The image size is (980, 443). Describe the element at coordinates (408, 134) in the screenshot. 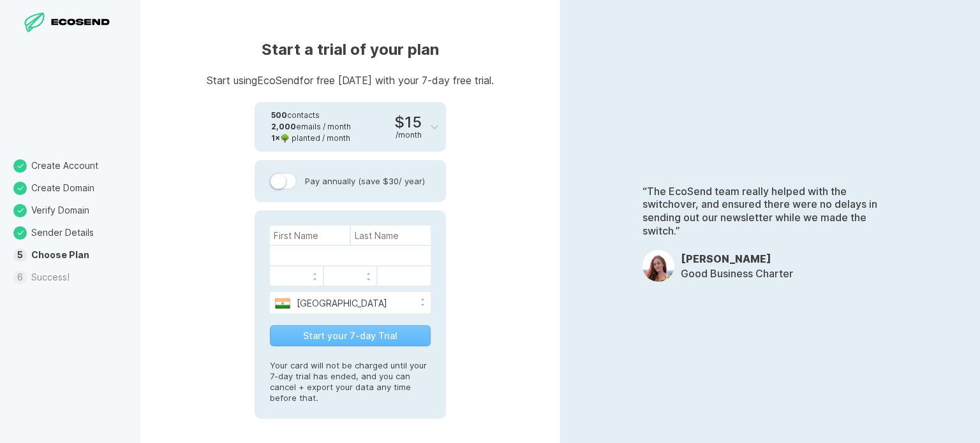

I see `div: / month` at that location.